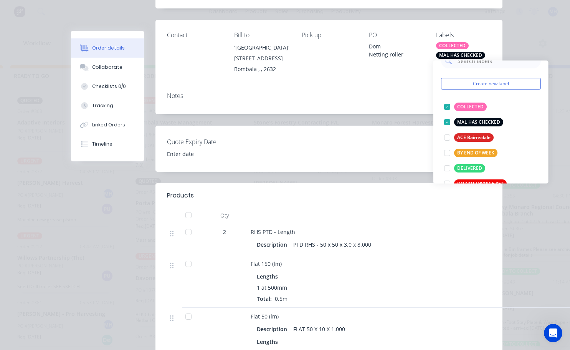  I want to click on div: DELIVERED, so click(469, 168).